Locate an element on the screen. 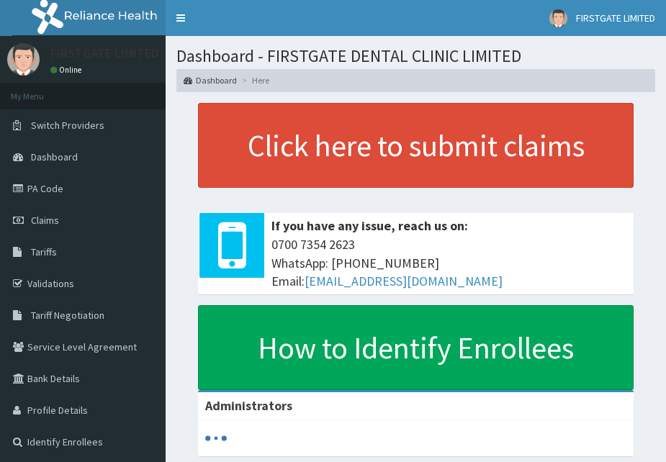  span: Tariffs is located at coordinates (44, 252).